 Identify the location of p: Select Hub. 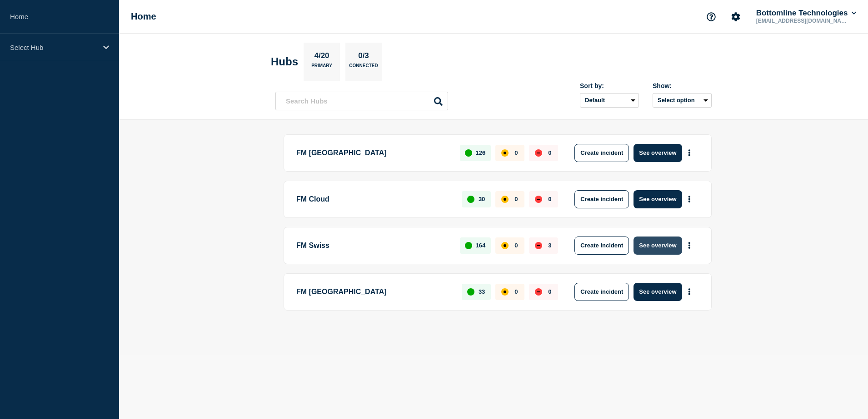
(54, 47).